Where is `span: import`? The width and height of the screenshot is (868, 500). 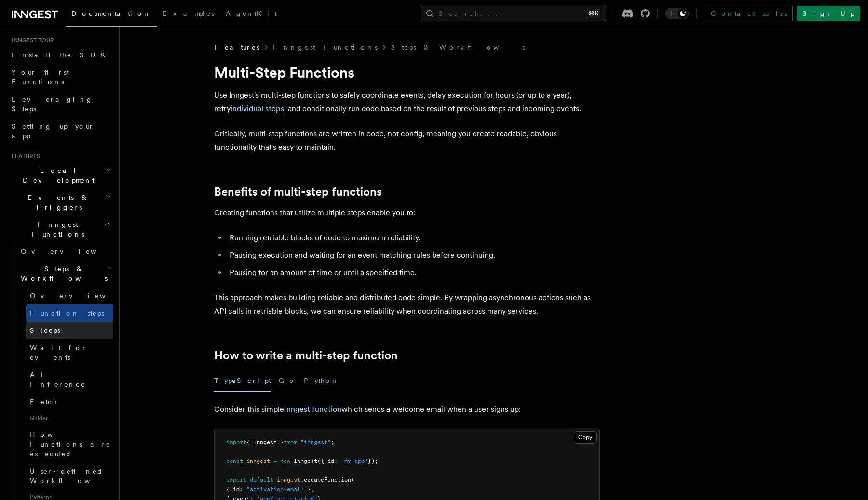
span: import is located at coordinates (237, 443).